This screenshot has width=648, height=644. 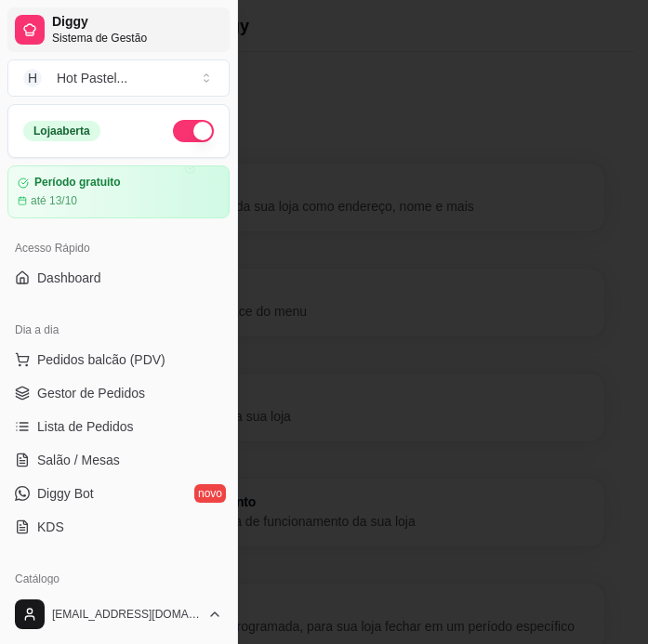 I want to click on a: Dashboard, so click(x=118, y=278).